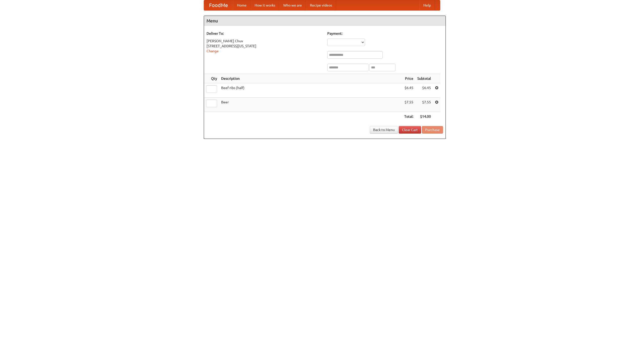  Describe the element at coordinates (311, 78) in the screenshot. I see `th: Description` at that location.